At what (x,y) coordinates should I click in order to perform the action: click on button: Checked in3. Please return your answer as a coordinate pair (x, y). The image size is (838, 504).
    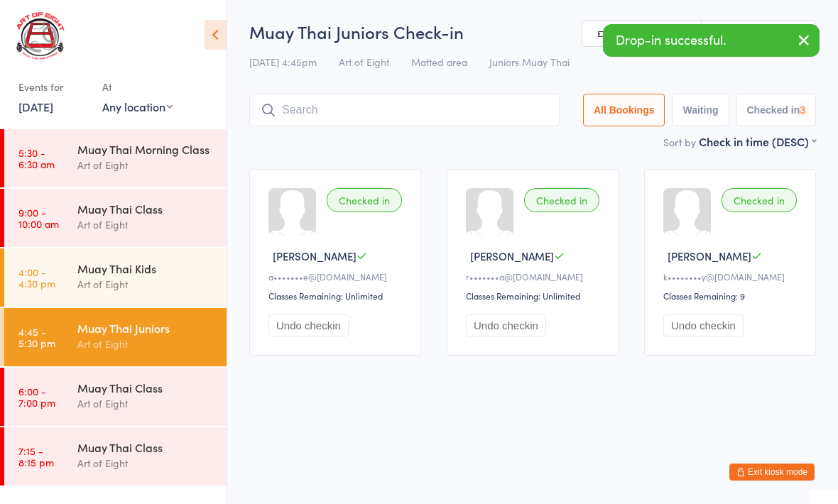
    Looking at the image, I should click on (776, 110).